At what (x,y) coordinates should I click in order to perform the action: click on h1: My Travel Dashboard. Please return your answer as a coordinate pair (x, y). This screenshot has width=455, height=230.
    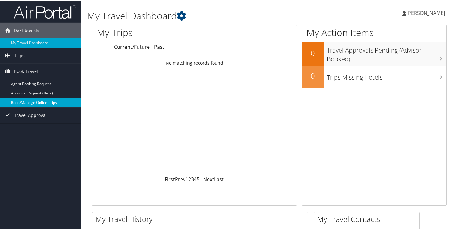
    Looking at the image, I should click on (209, 15).